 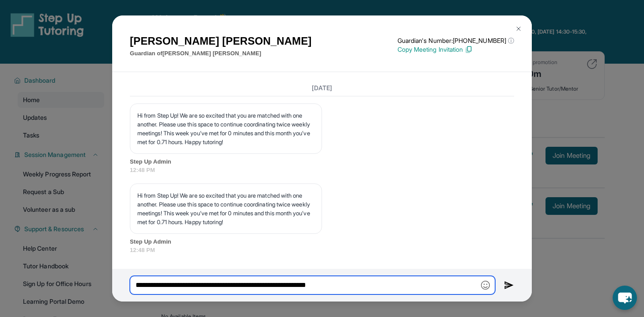 I want to click on img: Send icon, so click(x=509, y=285).